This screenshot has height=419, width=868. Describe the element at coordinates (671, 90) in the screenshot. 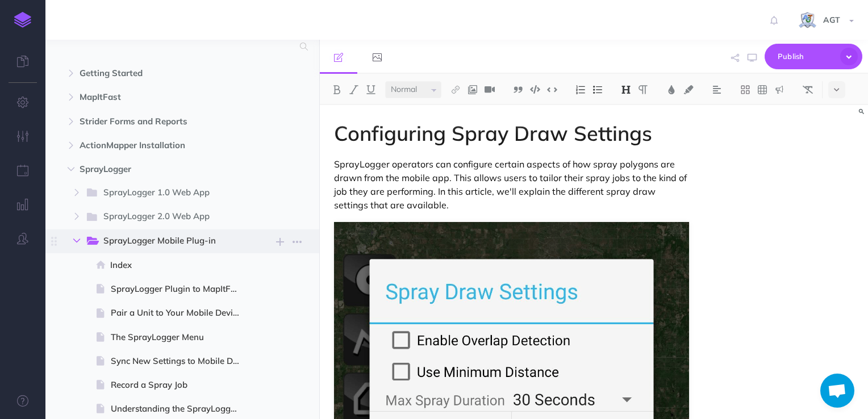

I see `img: Text color button` at that location.